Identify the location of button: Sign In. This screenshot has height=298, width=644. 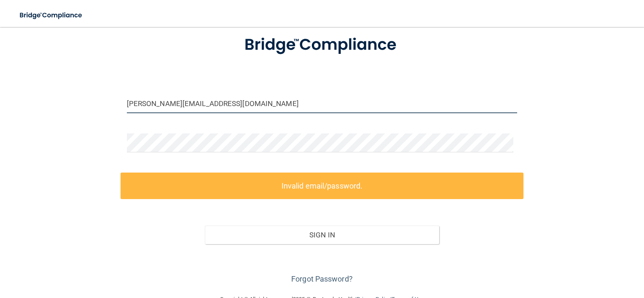
(322, 235).